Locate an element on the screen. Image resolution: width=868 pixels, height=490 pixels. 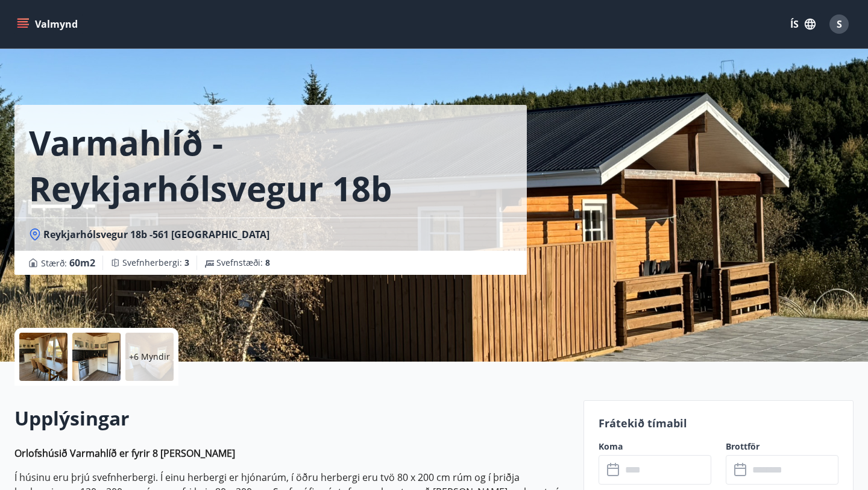
span: Svefnherbergi : is located at coordinates (155, 263).